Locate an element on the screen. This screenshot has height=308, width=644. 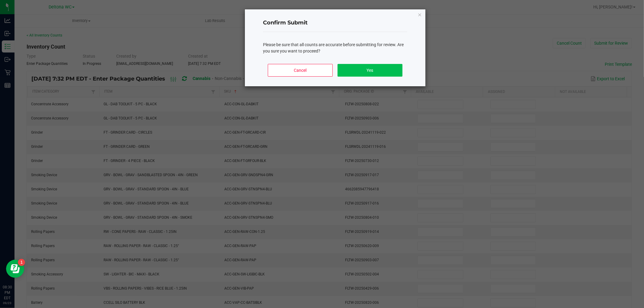
button: Yes is located at coordinates (370, 70).